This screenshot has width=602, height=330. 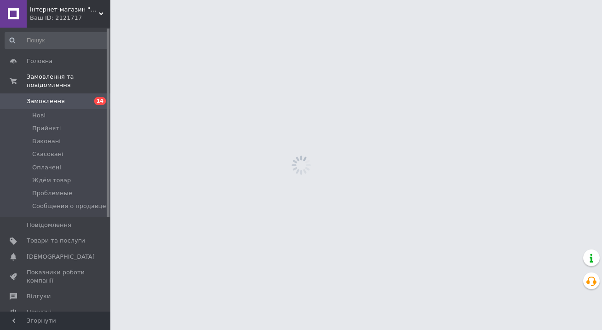 I want to click on span: інтернет-магазин "Сержант", so click(x=64, y=10).